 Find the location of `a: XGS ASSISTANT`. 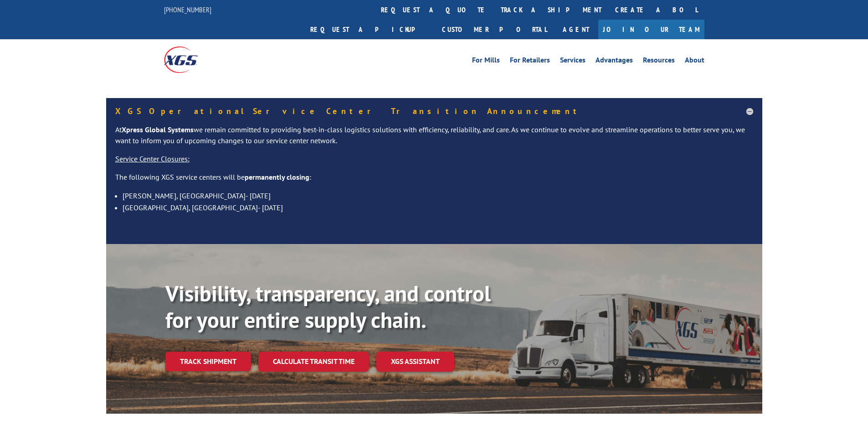

a: XGS ASSISTANT is located at coordinates (415, 361).